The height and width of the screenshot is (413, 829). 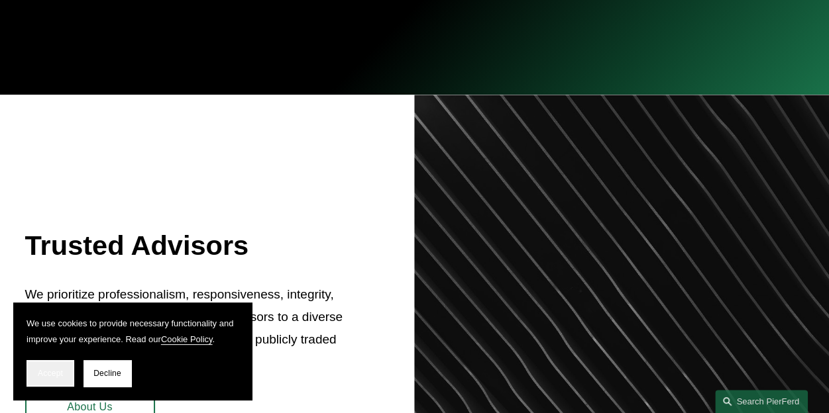 I want to click on h2: Trusted Advisors, so click(x=187, y=246).